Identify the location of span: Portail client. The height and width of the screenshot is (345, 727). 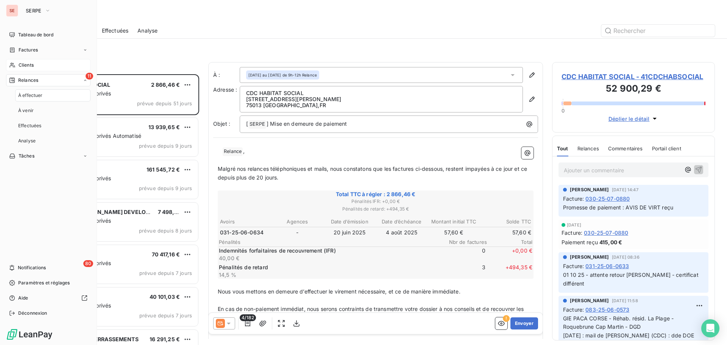
(666, 148).